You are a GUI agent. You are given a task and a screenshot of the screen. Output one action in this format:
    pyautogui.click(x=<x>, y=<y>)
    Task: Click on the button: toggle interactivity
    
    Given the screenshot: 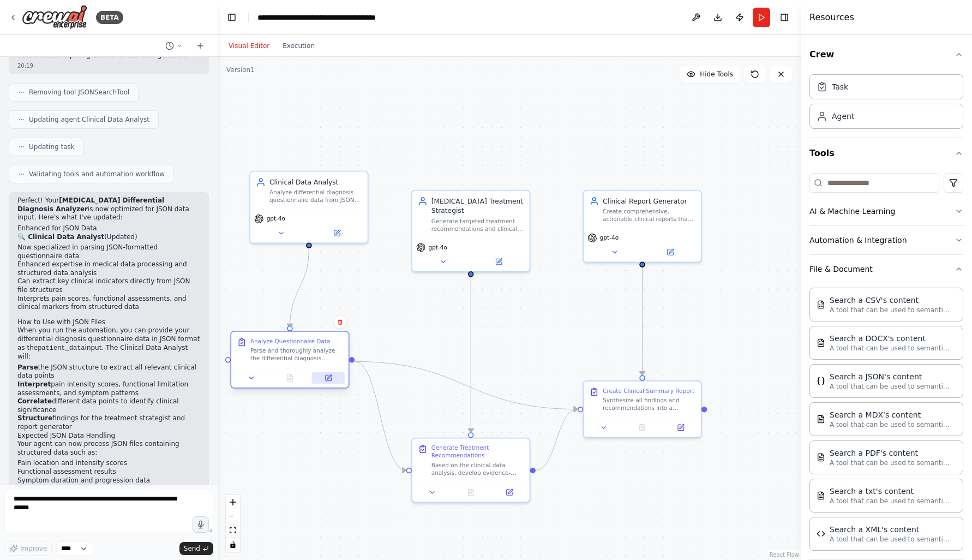 What is the action you would take?
    pyautogui.click(x=233, y=544)
    